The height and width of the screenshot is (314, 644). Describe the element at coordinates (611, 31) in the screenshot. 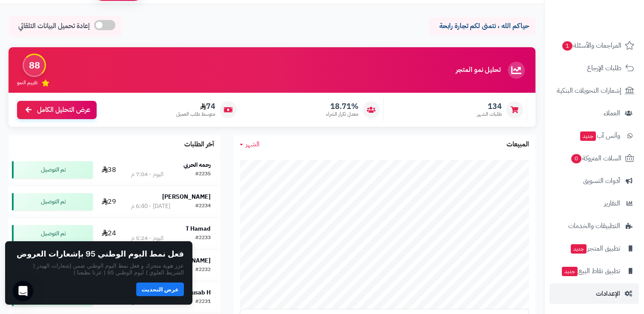

I see `img: logo-2.png` at that location.